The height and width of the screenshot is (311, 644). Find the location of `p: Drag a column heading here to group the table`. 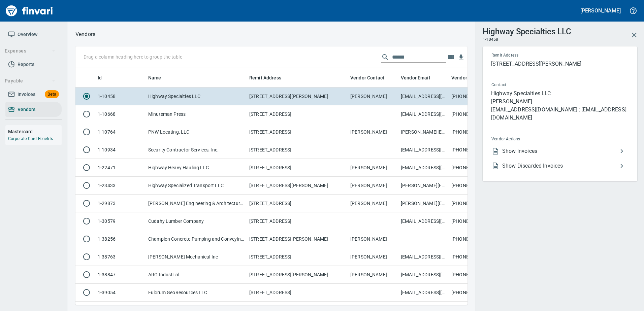

p: Drag a column heading here to group the table is located at coordinates (133, 57).